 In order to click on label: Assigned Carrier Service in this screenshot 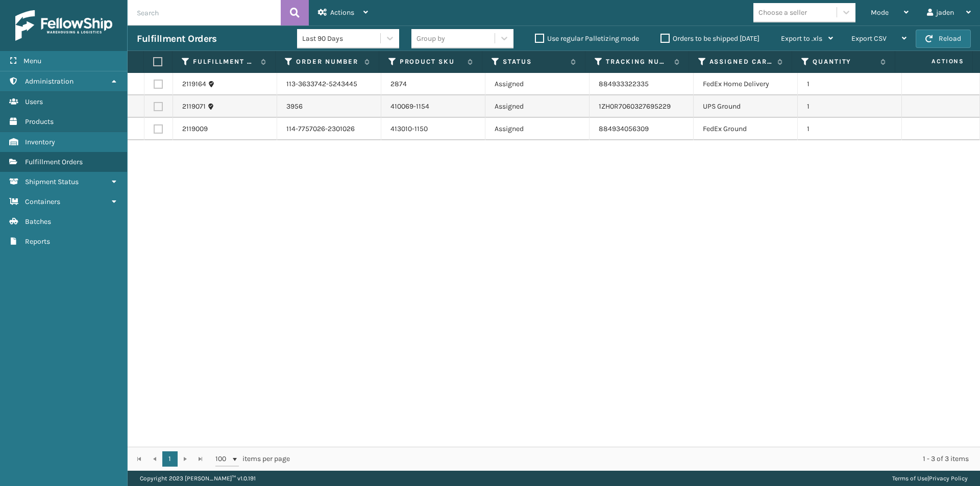, I will do `click(741, 62)`.